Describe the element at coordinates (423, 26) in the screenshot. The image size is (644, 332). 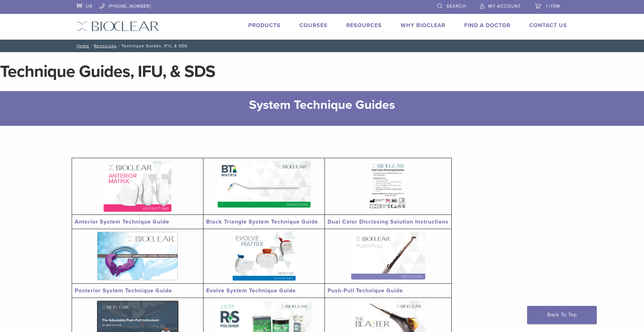
I see `a: Why Bioclear` at that location.